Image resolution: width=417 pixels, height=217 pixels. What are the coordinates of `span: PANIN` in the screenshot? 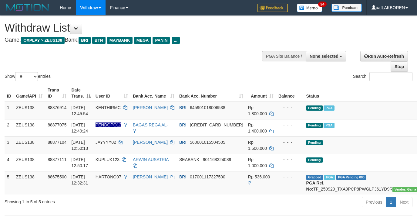 It's located at (161, 40).